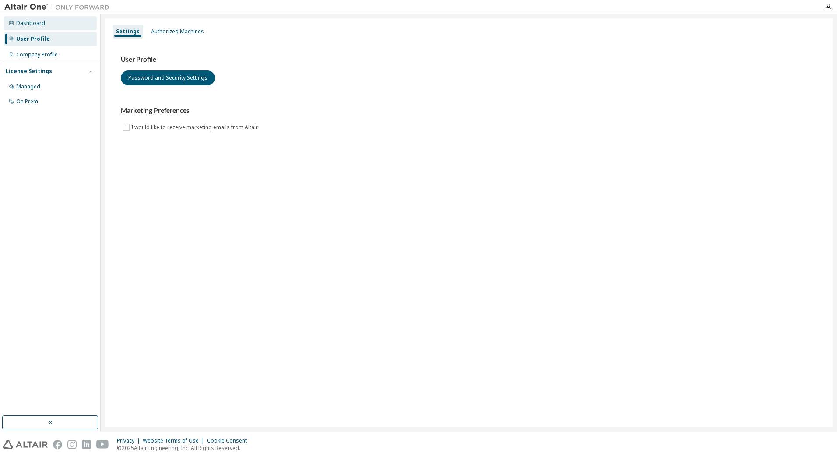 The image size is (837, 457). Describe the element at coordinates (128, 32) in the screenshot. I see `div: Settings` at that location.